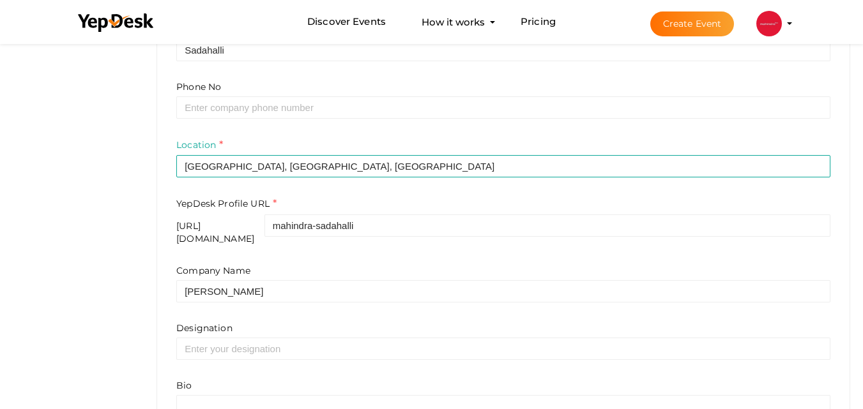  What do you see at coordinates (199, 87) in the screenshot?
I see `label: Phone No` at bounding box center [199, 87].